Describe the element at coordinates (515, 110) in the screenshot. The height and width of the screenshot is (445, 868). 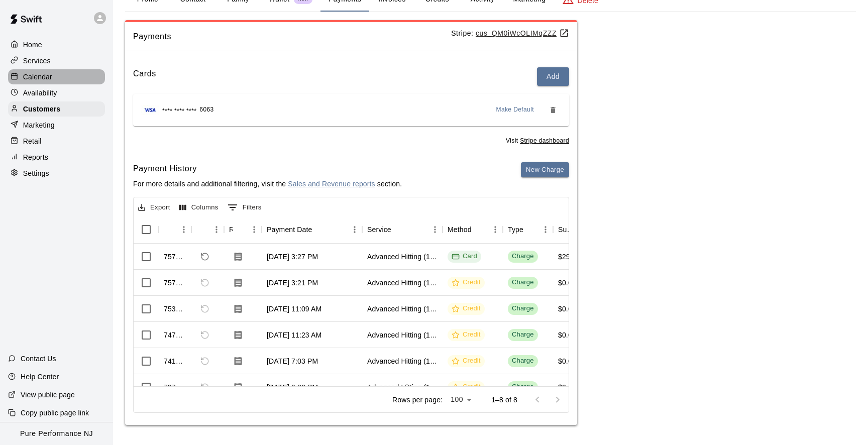
I see `button: Make Default` at that location.